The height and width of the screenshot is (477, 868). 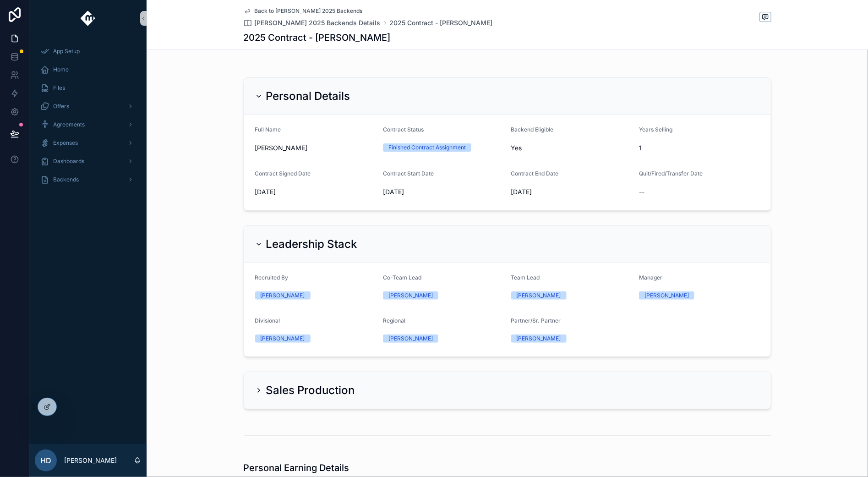 What do you see at coordinates (271, 277) in the screenshot?
I see `span: Recruited By` at bounding box center [271, 277].